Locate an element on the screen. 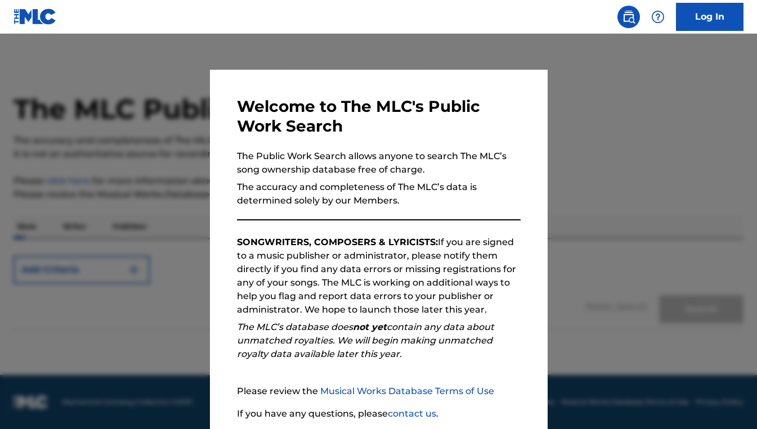 Image resolution: width=757 pixels, height=429 pixels. img: help is located at coordinates (658, 17).